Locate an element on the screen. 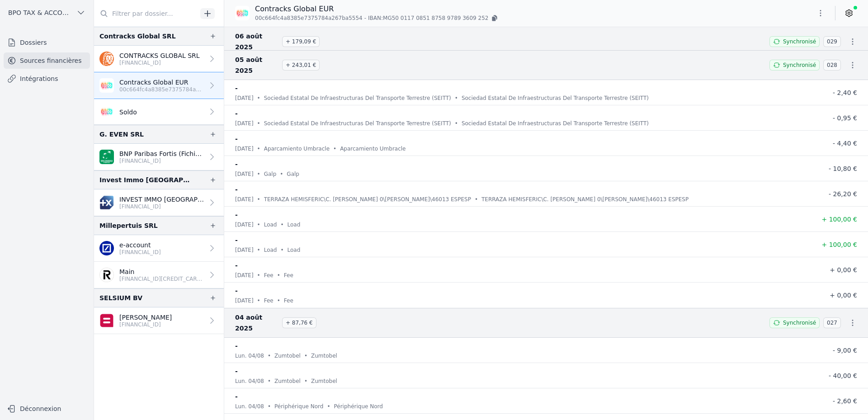  p: Soldo is located at coordinates (128, 113).